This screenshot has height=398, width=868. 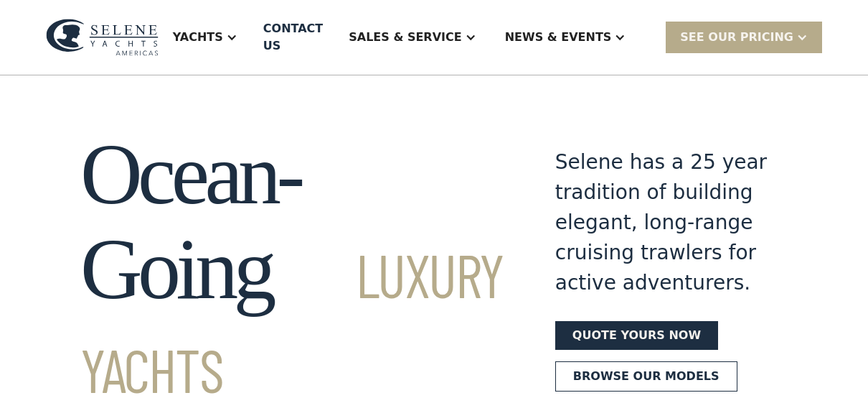 I want to click on img: logo, so click(x=102, y=36).